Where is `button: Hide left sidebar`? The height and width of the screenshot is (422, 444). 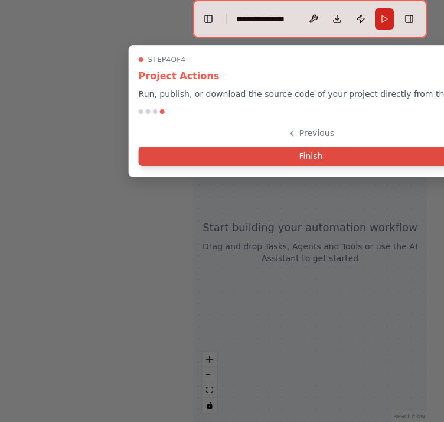 button: Hide left sidebar is located at coordinates (208, 19).